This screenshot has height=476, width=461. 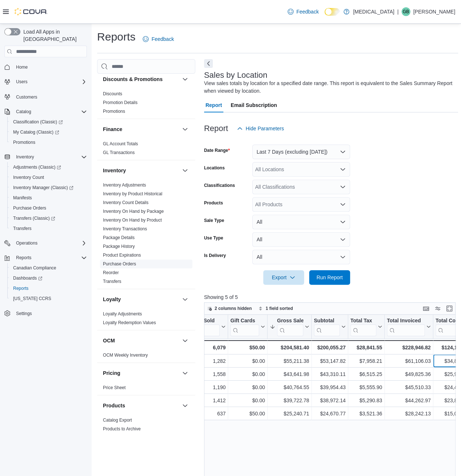 I want to click on div: Inventory, so click(x=146, y=235).